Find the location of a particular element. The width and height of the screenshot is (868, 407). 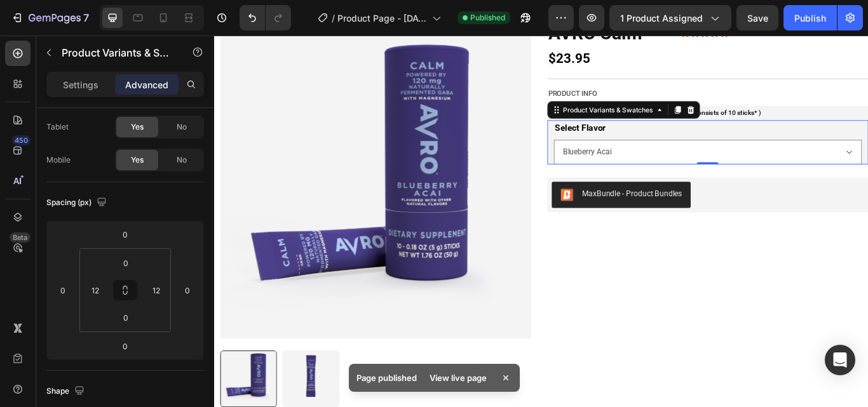

img: CIbNuMK9p4ADEAE=.png is located at coordinates (411, 186).